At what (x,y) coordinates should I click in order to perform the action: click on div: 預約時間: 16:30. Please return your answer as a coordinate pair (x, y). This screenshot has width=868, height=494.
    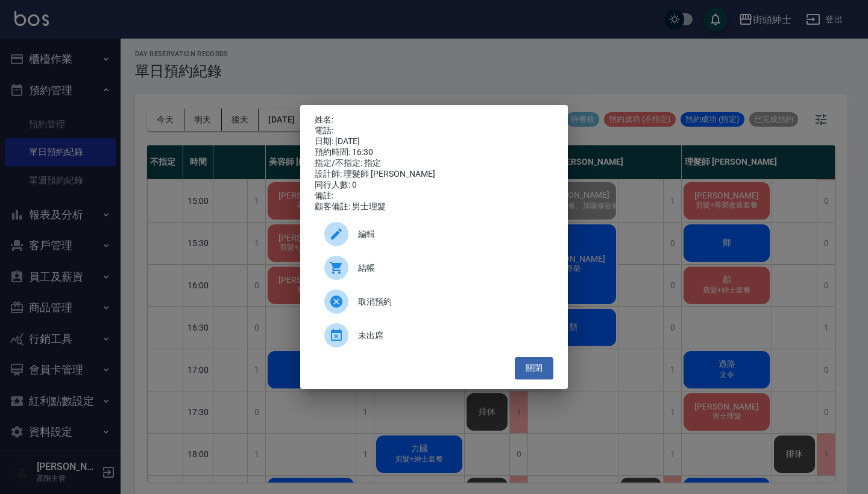
    Looking at the image, I should click on (434, 152).